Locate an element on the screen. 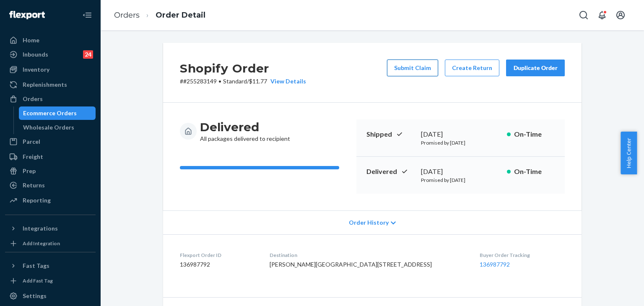  p: Shipped is located at coordinates (390, 134).